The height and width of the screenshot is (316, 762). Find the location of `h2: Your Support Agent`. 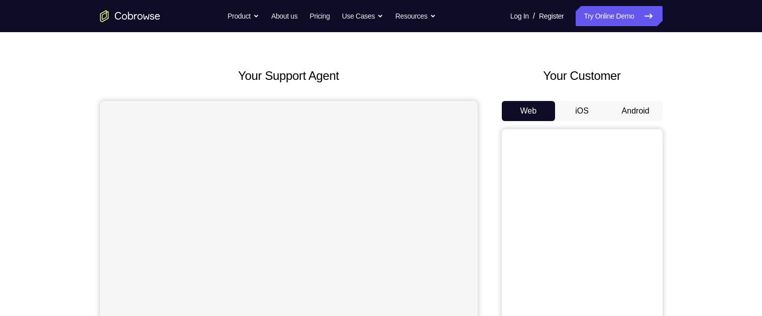

h2: Your Support Agent is located at coordinates (289, 76).